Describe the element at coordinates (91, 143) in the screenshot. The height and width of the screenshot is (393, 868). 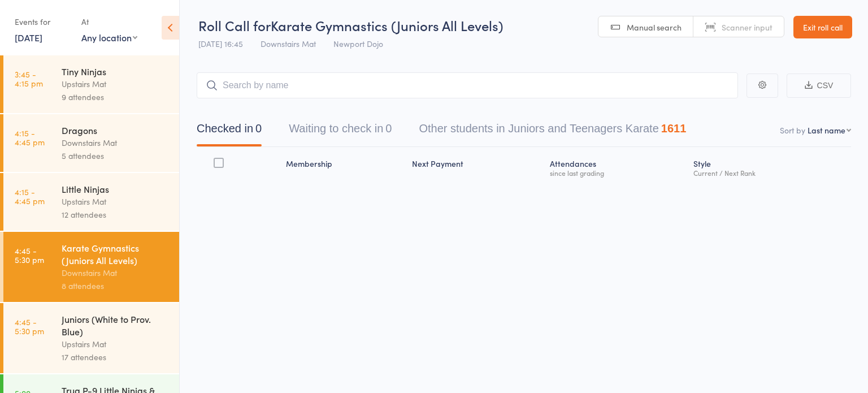
I see `a: 4:15 -4:45 pmDragonsDownstairs Mat5 attendees` at that location.